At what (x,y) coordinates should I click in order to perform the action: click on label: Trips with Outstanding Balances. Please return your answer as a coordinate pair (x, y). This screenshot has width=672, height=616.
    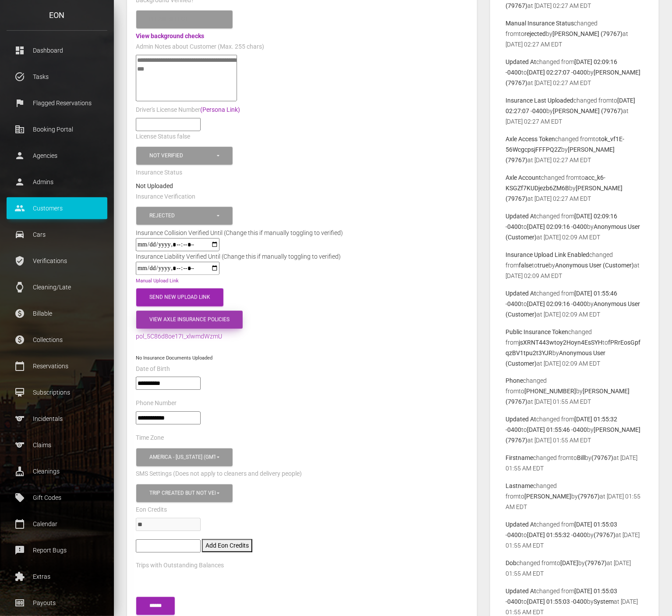
    Looking at the image, I should click on (180, 566).